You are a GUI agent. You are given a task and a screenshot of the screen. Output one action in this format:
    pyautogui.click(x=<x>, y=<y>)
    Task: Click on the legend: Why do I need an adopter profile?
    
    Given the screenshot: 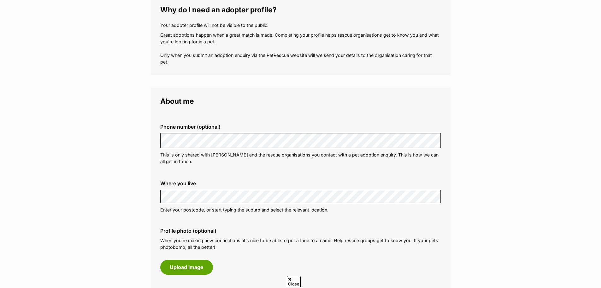 What is the action you would take?
    pyautogui.click(x=301, y=10)
    